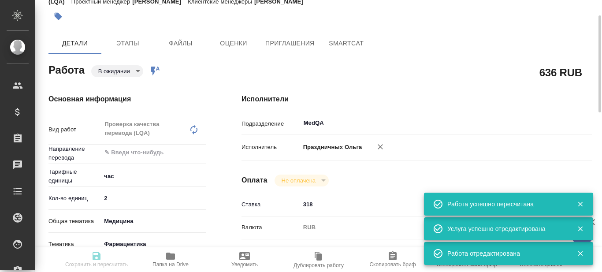 The image size is (602, 272). Describe the element at coordinates (234, 43) in the screenshot. I see `span: Оценки` at that location.